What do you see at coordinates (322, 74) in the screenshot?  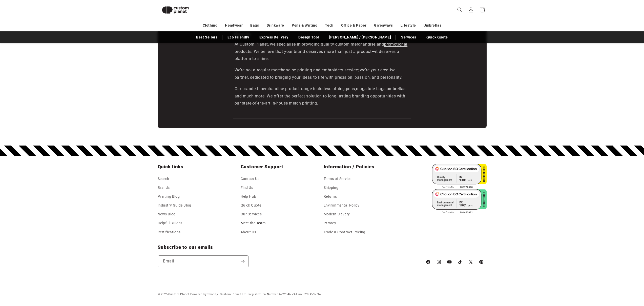 I see `div: About Us` at bounding box center [322, 74].